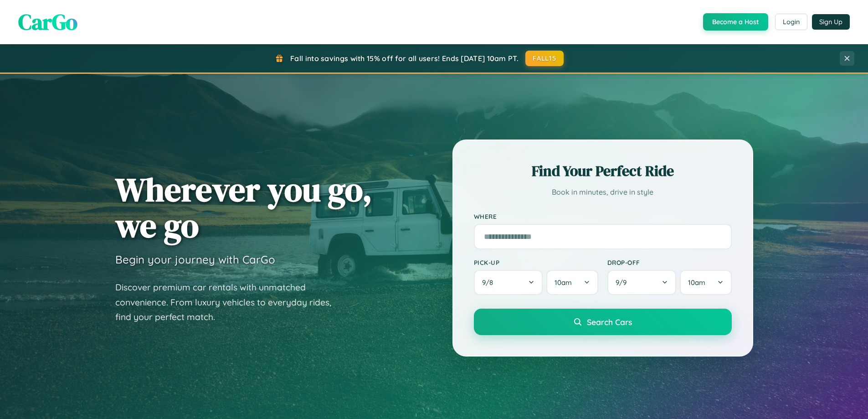 Image resolution: width=868 pixels, height=419 pixels. I want to click on button: FALL15, so click(545, 58).